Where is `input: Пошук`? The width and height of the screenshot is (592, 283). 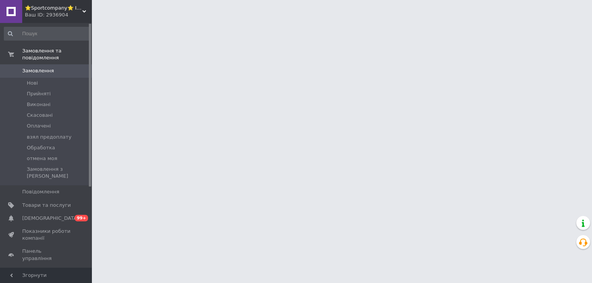 input: Пошук is located at coordinates (47, 34).